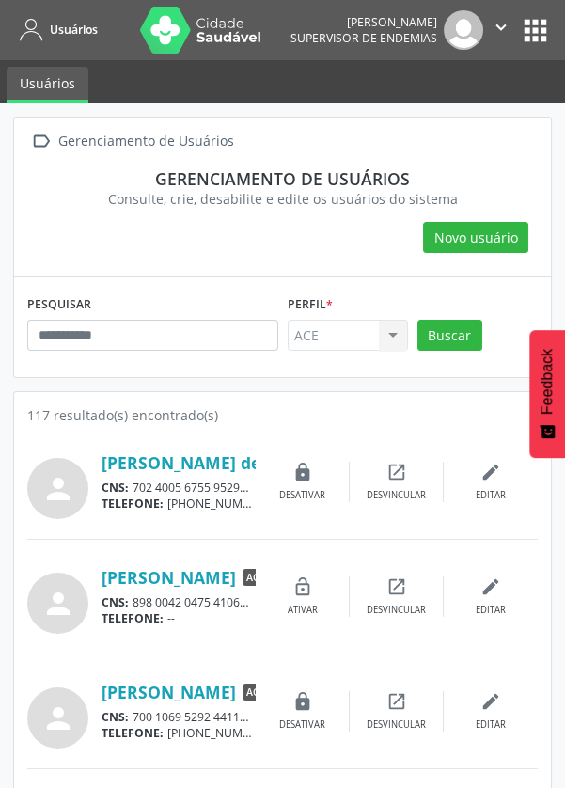  What do you see at coordinates (179, 602) in the screenshot?
I see `div: 898 0042 0475 4106 075.494.691-64` at bounding box center [179, 602].